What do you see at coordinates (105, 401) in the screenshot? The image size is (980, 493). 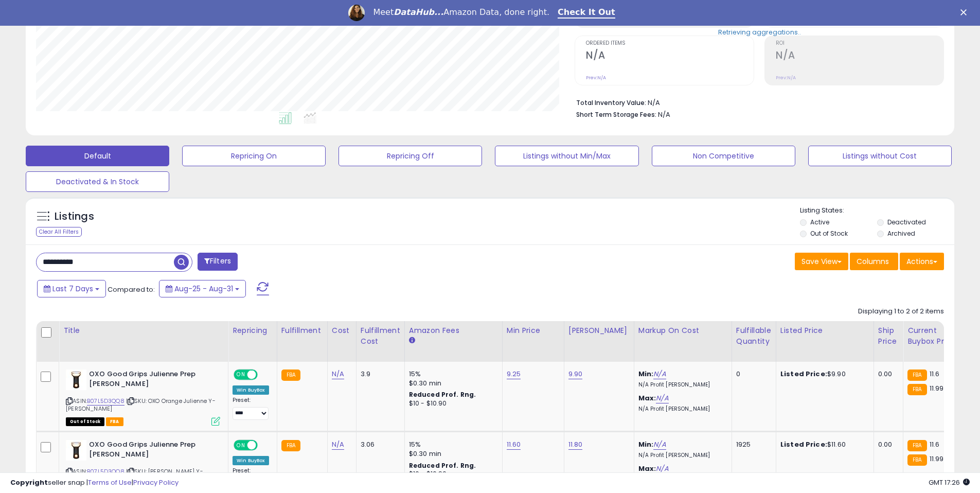 I see `a: B07L5D3QQ8` at bounding box center [105, 401].